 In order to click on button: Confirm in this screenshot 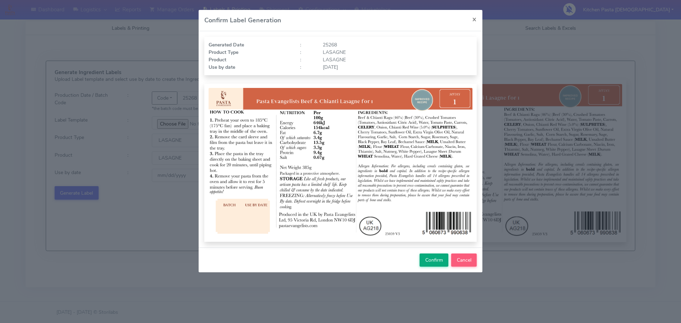, I will do `click(434, 260)`.